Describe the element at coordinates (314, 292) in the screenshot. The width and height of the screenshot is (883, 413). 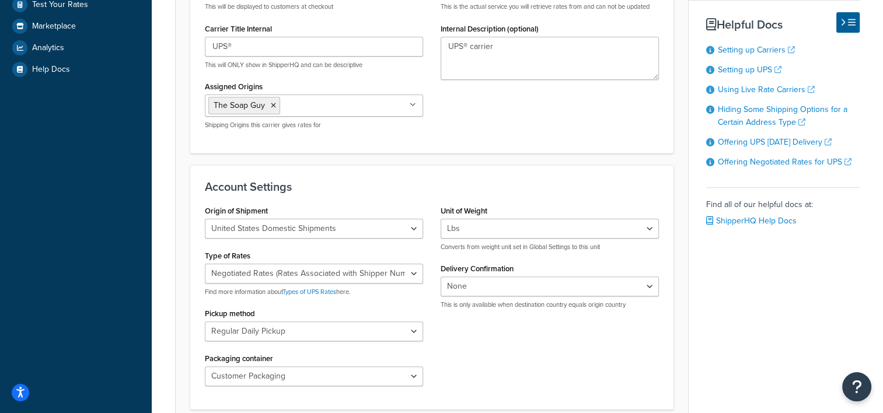
I see `p: Find more information about here.` at that location.